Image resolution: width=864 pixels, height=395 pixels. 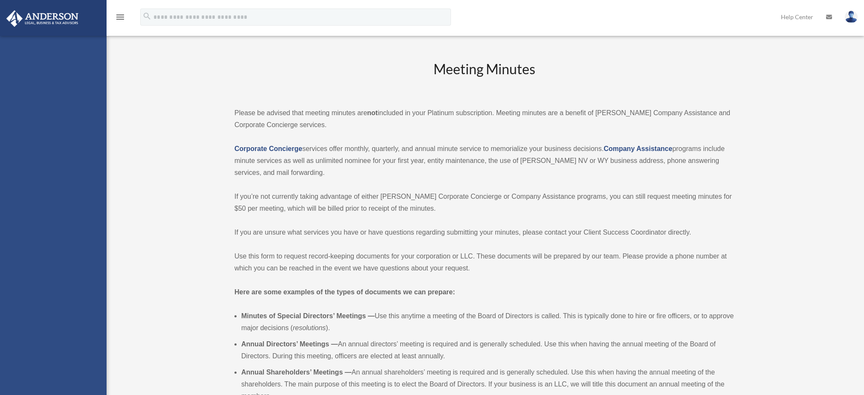 I want to click on b: Minutes of Special Directors’ Meetings —, so click(x=308, y=316).